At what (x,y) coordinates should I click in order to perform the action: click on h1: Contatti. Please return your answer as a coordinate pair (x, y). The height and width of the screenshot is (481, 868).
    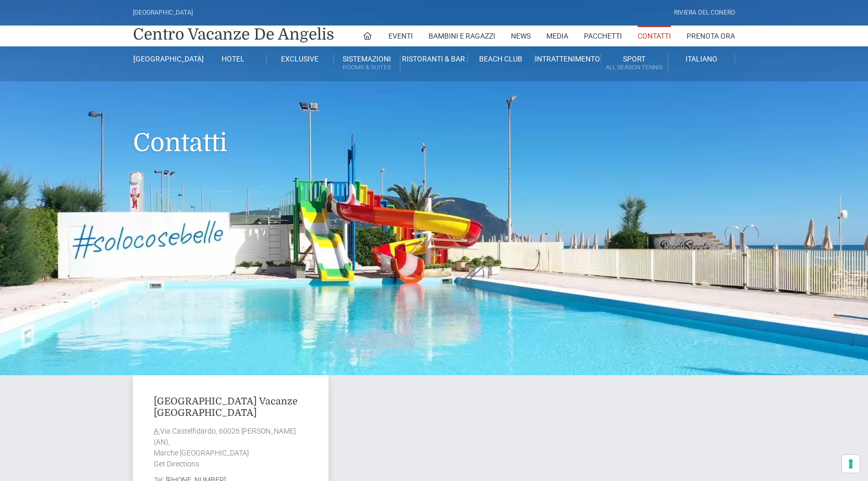
    Looking at the image, I should click on (434, 127).